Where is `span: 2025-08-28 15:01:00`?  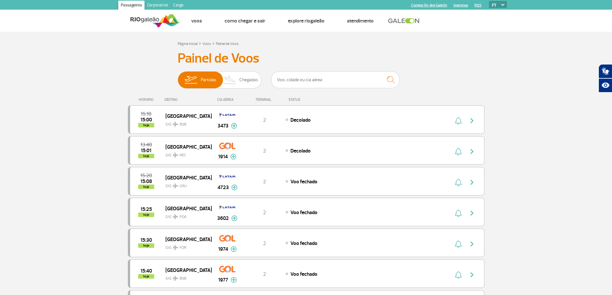 span: 2025-08-28 15:01:00 is located at coordinates (146, 151).